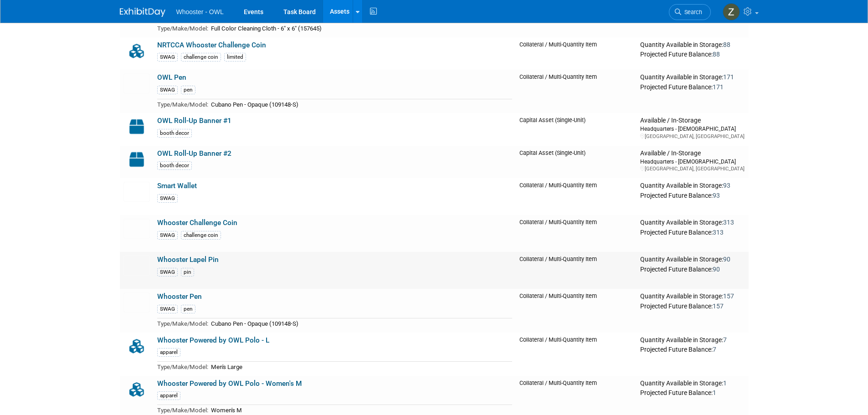 This screenshot has width=868, height=415. What do you see at coordinates (194, 153) in the screenshot?
I see `a: OWL Roll-Up Banner #2` at bounding box center [194, 153].